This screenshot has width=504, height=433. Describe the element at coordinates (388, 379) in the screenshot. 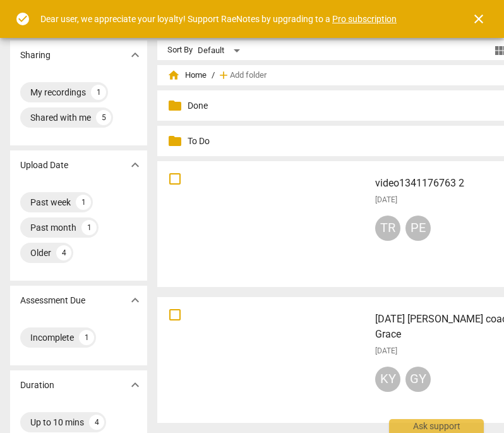

I see `div: KY` at that location.